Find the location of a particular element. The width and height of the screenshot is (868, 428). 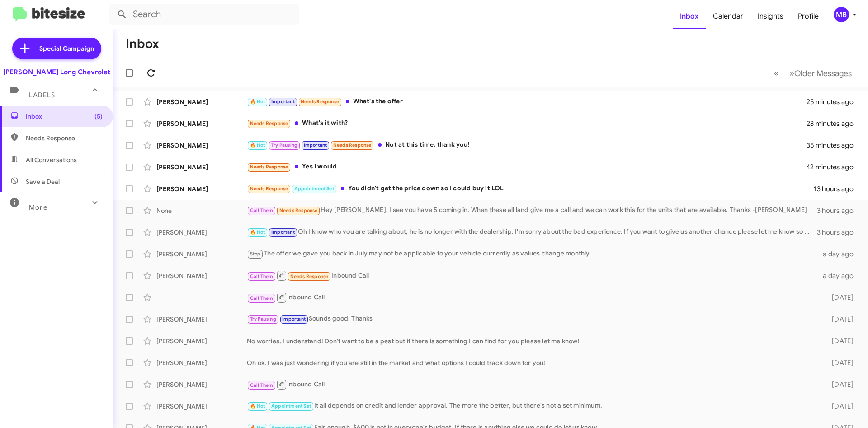

button: MB is located at coordinates (842, 14).